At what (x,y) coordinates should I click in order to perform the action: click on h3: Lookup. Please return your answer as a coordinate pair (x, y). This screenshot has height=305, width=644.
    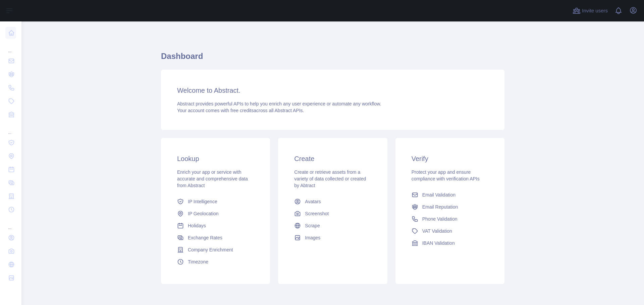
    Looking at the image, I should click on (215, 159).